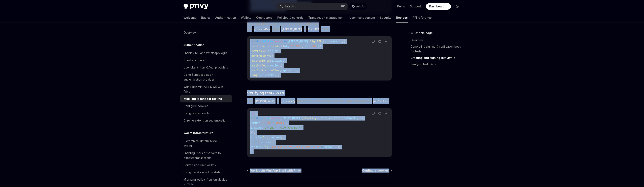 Image resolution: width=644 pixels, height=187 pixels. I want to click on a: Generating signing & verification keys for tests, so click(437, 49).